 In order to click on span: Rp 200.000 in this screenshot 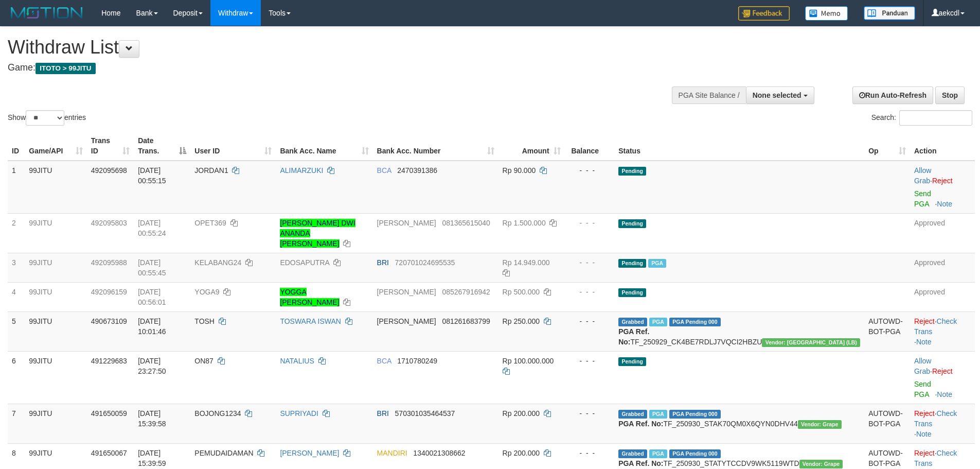, I will do `click(521, 453)`.